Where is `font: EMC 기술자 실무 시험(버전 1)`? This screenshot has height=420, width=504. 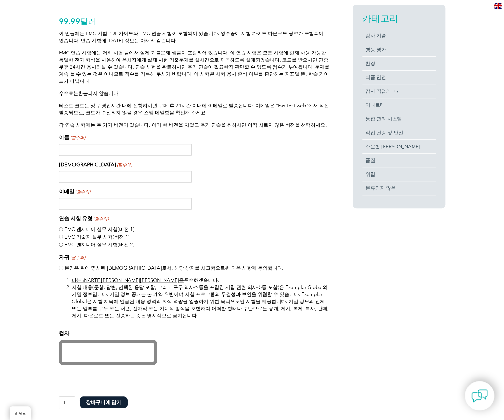
font: EMC 기술자 실무 시험(버전 1) is located at coordinates (97, 237).